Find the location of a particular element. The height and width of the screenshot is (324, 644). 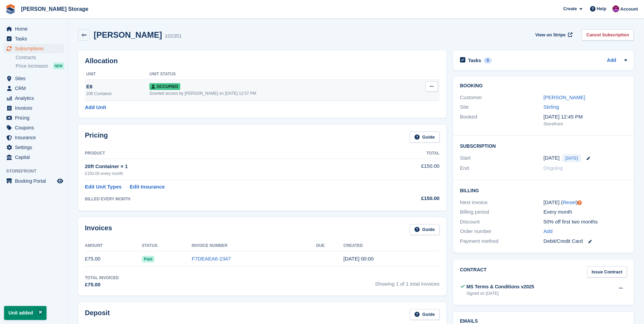

a: Price increases NEW is located at coordinates (40, 66).